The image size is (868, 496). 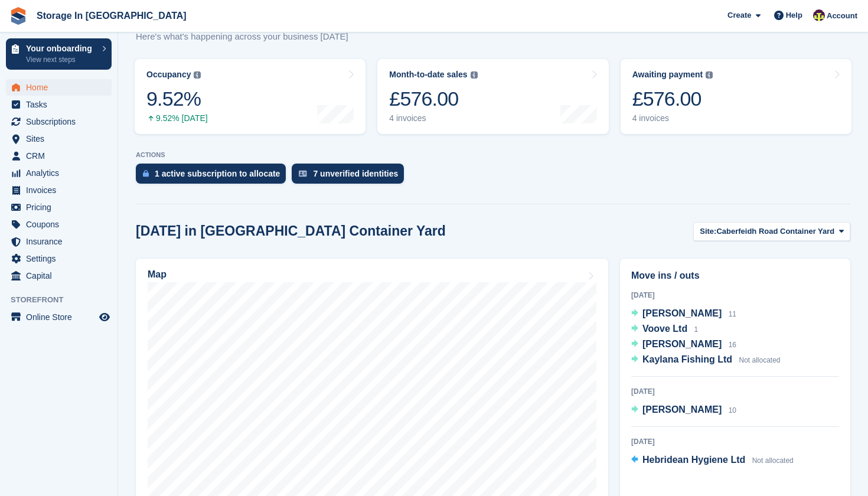 I want to click on span: Invoices, so click(x=61, y=190).